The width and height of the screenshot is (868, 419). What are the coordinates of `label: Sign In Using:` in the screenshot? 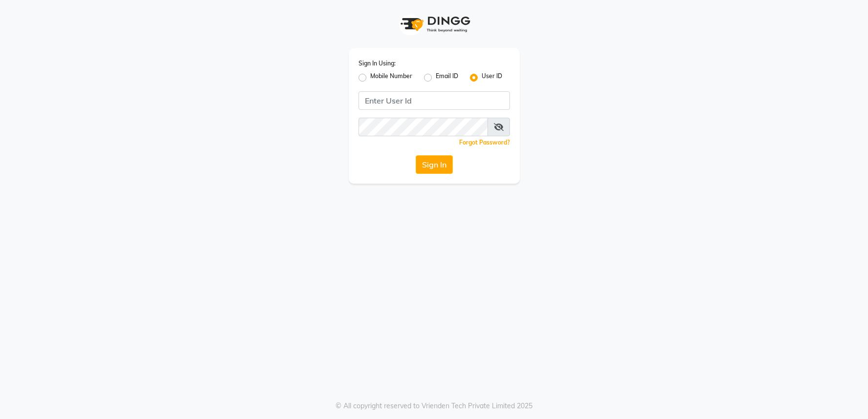 It's located at (377, 64).